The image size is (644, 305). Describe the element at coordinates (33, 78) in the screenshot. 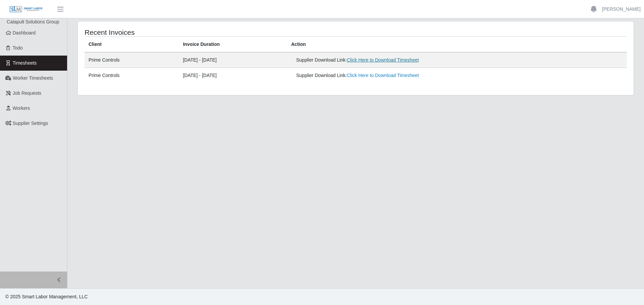

I see `span: Worker Timesheets` at that location.